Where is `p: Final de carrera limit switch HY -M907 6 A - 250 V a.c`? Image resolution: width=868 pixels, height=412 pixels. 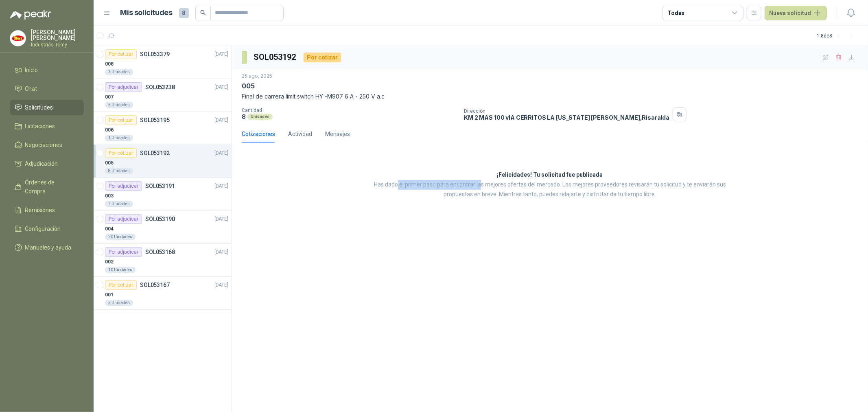
p: Final de carrera limit switch HY -M907 6 A - 250 V a.c is located at coordinates (550, 96).